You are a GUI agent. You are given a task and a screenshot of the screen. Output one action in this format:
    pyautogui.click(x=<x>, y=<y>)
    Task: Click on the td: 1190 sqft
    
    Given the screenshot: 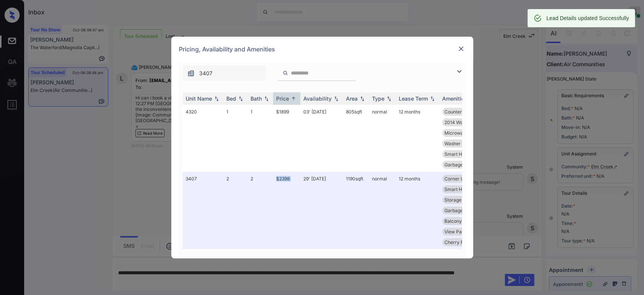 What is the action you would take?
    pyautogui.click(x=356, y=210)
    